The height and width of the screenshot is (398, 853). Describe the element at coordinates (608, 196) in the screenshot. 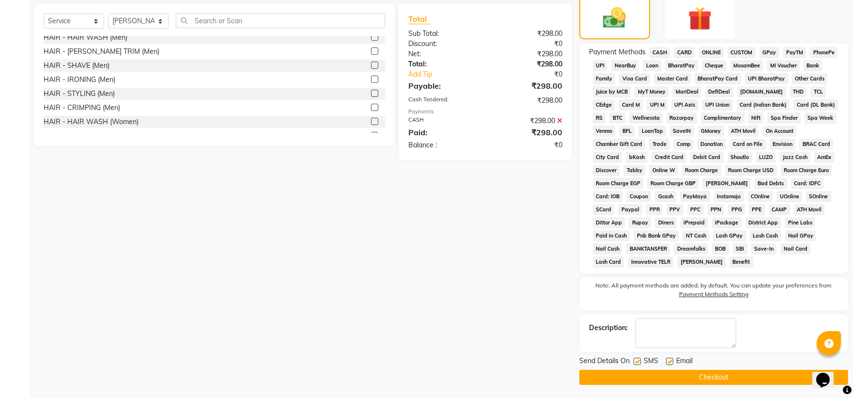

I see `span: Card: IOB` at that location.